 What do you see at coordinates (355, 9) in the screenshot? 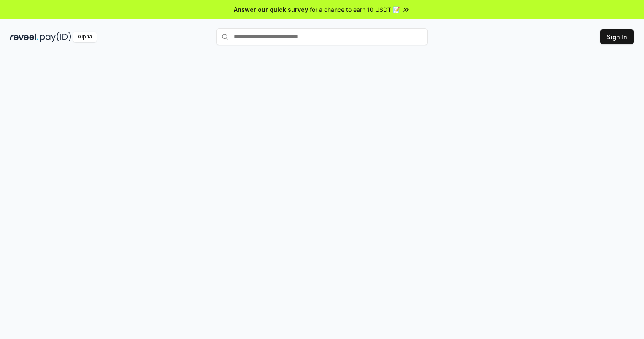
I see `span: for a chance to earn 10 USDT 📝` at bounding box center [355, 9].